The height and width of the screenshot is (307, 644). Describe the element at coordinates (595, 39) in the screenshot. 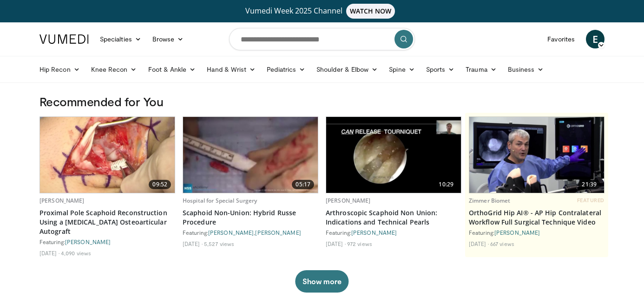

I see `a: E` at that location.